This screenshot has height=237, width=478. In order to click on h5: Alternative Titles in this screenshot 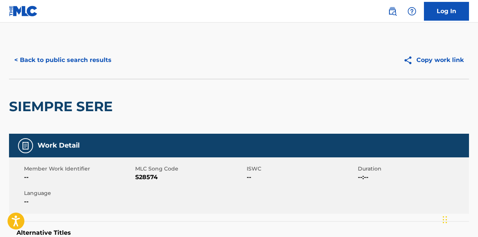, I will do `click(239, 233)`.